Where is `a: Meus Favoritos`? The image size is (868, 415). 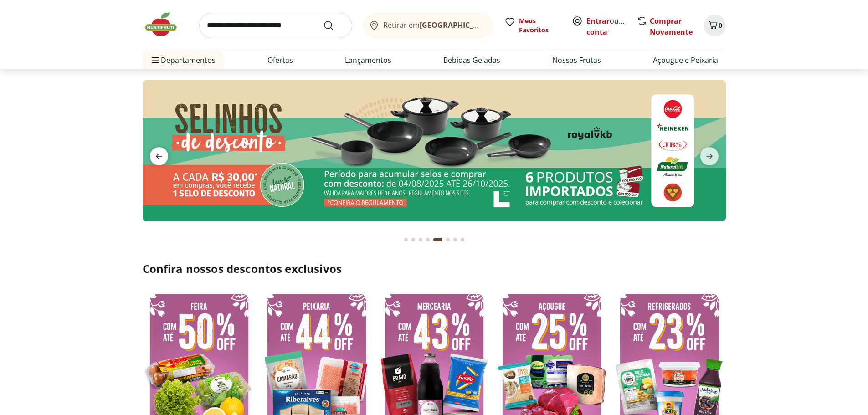
a: Meus Favoritos is located at coordinates (533, 26).